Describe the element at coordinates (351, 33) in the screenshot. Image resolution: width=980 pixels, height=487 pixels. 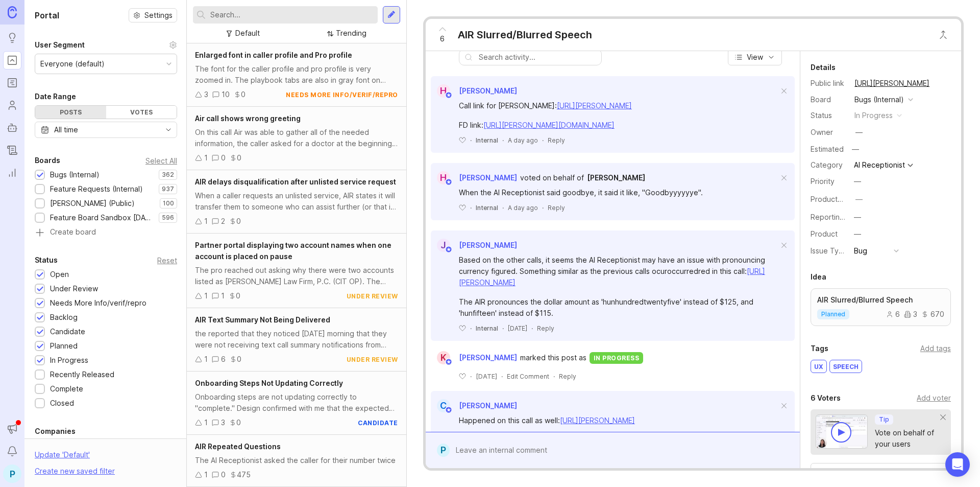
I see `div: Trending` at that location.